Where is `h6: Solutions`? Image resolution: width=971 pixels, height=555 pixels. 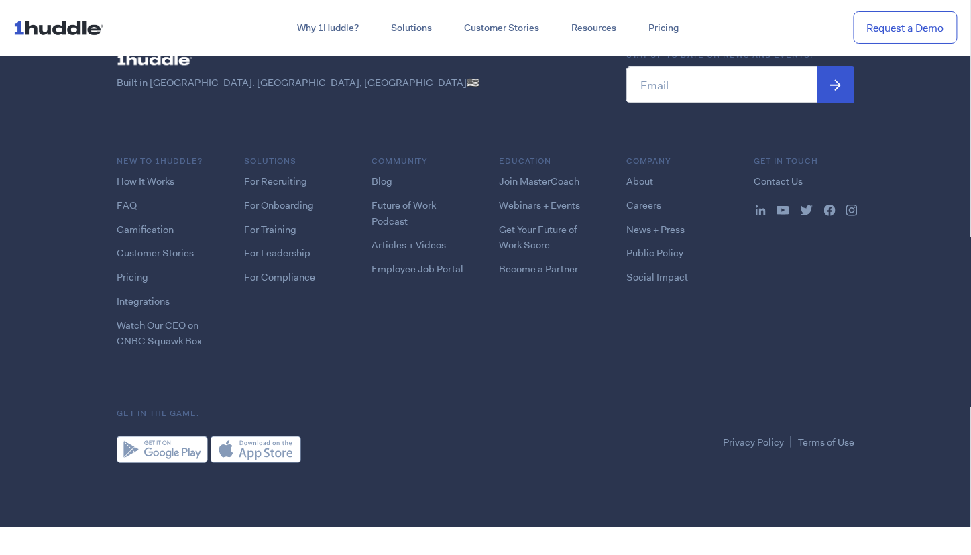
h6: Solutions is located at coordinates (294, 161).